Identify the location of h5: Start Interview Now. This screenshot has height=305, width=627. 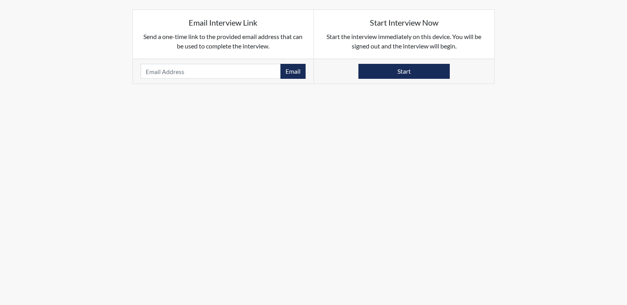
(404, 22).